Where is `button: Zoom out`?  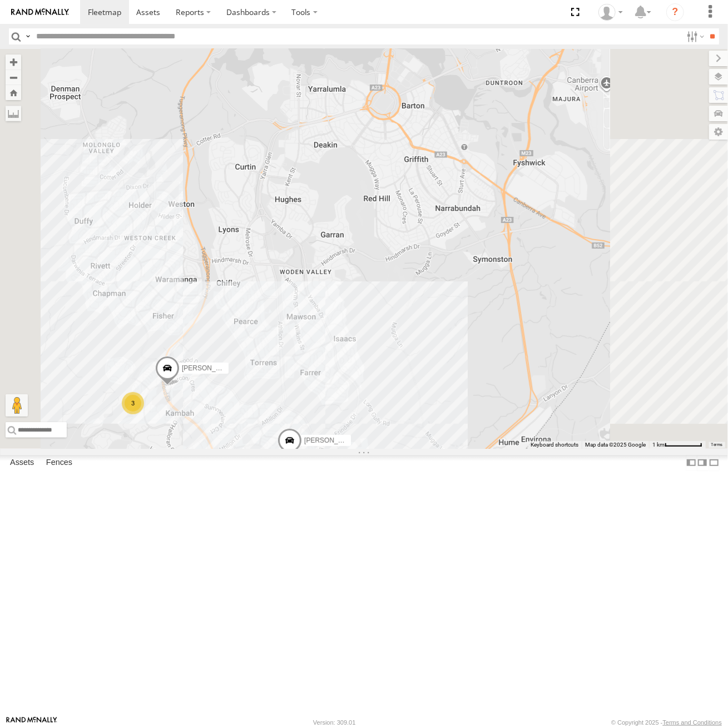 button: Zoom out is located at coordinates (14, 78).